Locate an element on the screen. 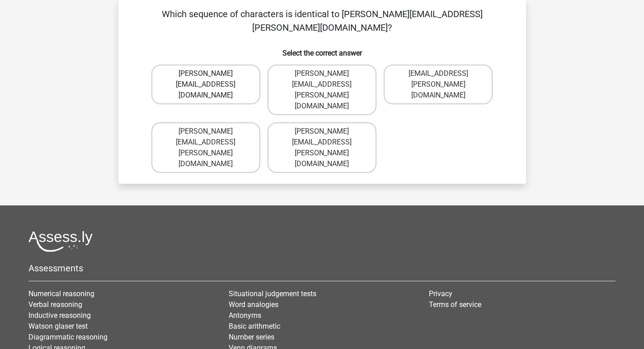 This screenshot has width=644, height=349. a: Word analogies is located at coordinates (253, 305).